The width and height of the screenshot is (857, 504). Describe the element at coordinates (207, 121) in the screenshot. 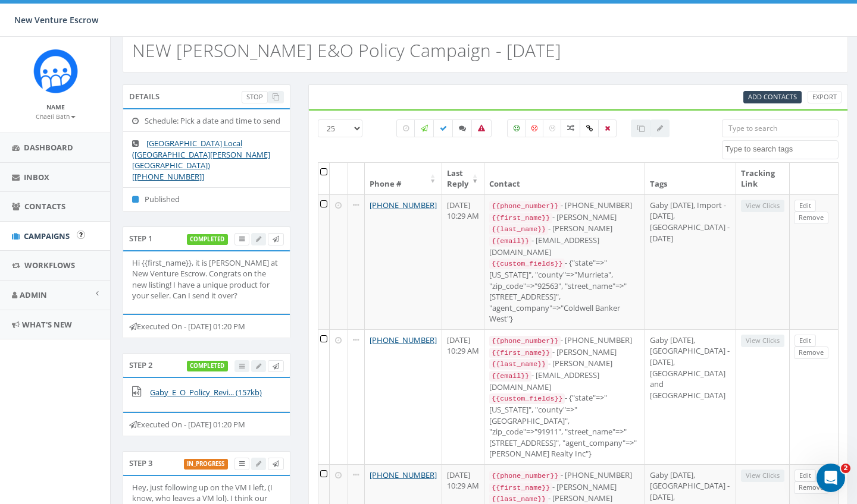

I see `li: Schedule: Pick a date and time to send` at that location.